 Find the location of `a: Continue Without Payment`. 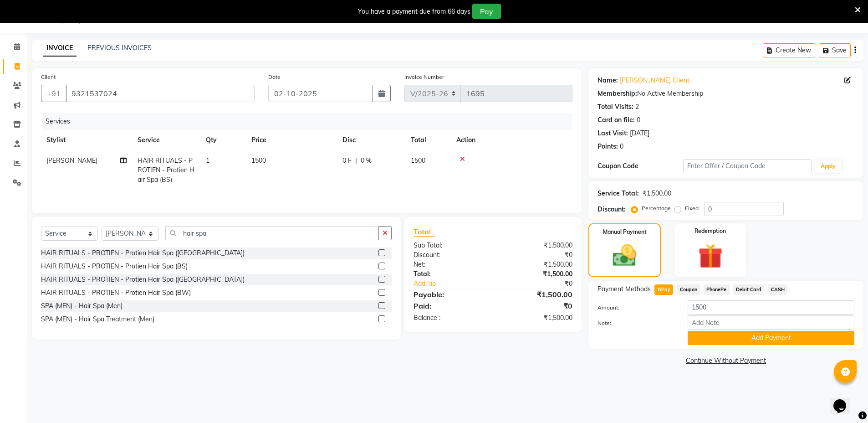

a: Continue Without Payment is located at coordinates (726, 360).